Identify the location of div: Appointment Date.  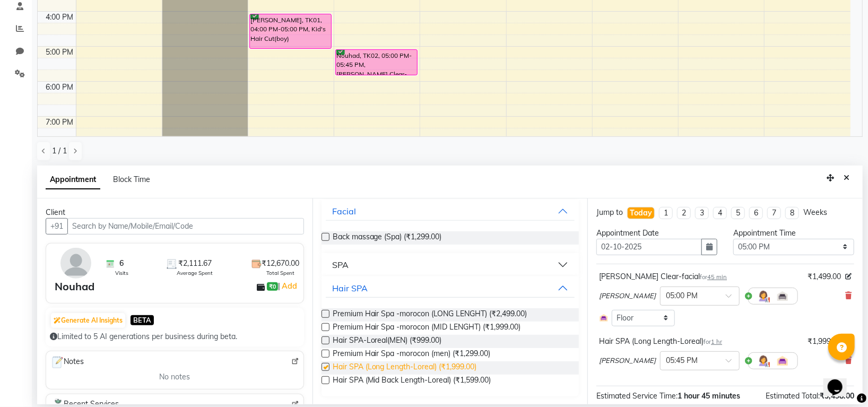
(657, 233).